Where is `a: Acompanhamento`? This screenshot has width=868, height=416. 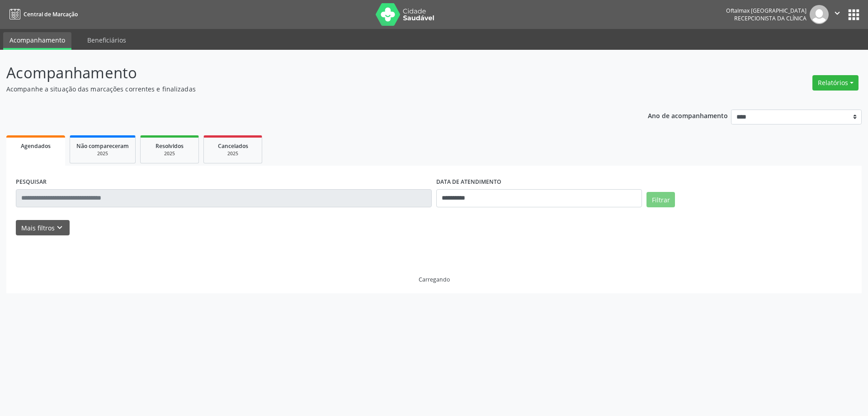
a: Acompanhamento is located at coordinates (37, 41).